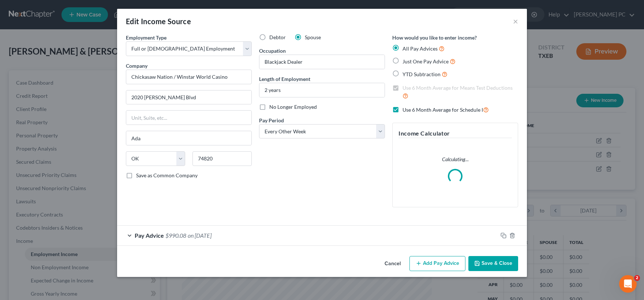 The width and height of the screenshot is (644, 300). Describe the element at coordinates (189, 77) in the screenshot. I see `input: Search company by name...` at that location.